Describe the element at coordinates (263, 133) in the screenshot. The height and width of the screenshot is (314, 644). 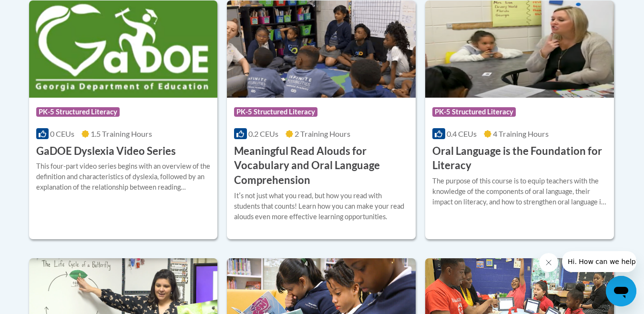
I see `span: 0.2 CEUs` at that location.